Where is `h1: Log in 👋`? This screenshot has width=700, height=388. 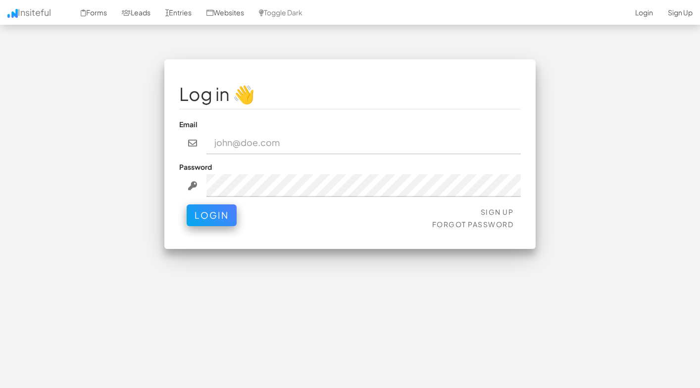 h1: Log in 👋 is located at coordinates (350, 94).